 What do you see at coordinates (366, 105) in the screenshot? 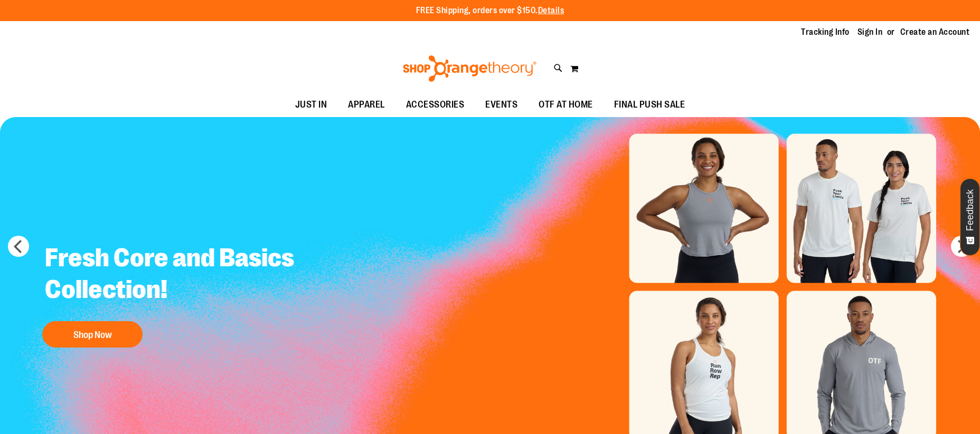
I see `a: APPAREL` at bounding box center [366, 105].